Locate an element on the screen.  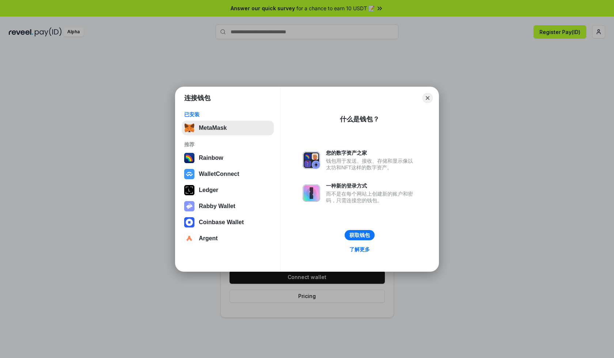
button: WalletConnect is located at coordinates (228, 174).